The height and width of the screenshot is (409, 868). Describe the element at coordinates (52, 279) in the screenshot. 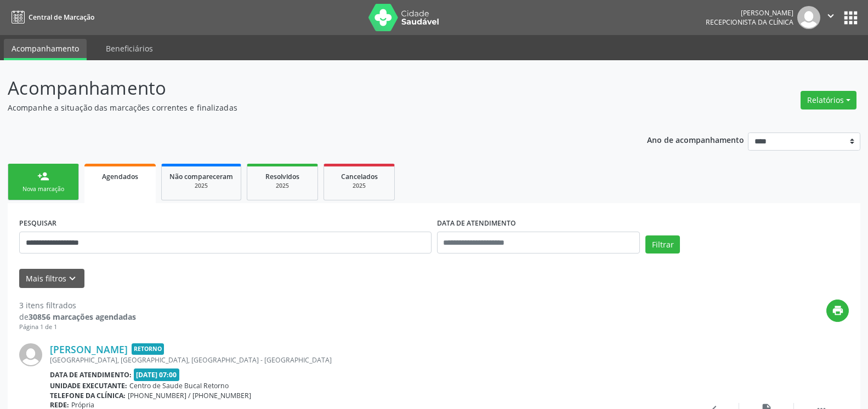

I see `button: Mais filtroskeyboard_arrow_down` at that location.